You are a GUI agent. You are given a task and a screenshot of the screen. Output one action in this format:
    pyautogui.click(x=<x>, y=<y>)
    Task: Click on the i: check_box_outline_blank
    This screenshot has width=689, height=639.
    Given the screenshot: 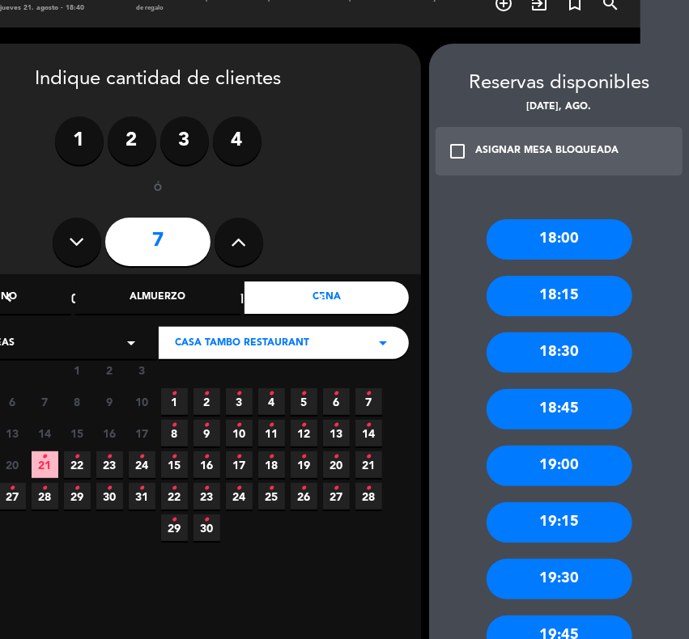 What is the action you would take?
    pyautogui.click(x=457, y=151)
    